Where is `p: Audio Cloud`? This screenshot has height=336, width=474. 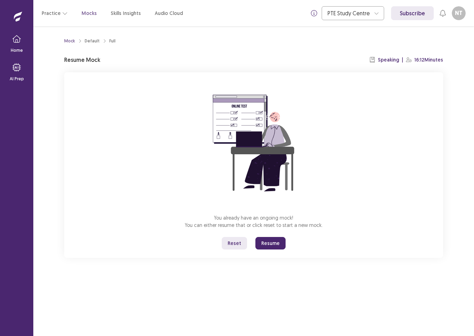 p: Audio Cloud is located at coordinates (169, 13).